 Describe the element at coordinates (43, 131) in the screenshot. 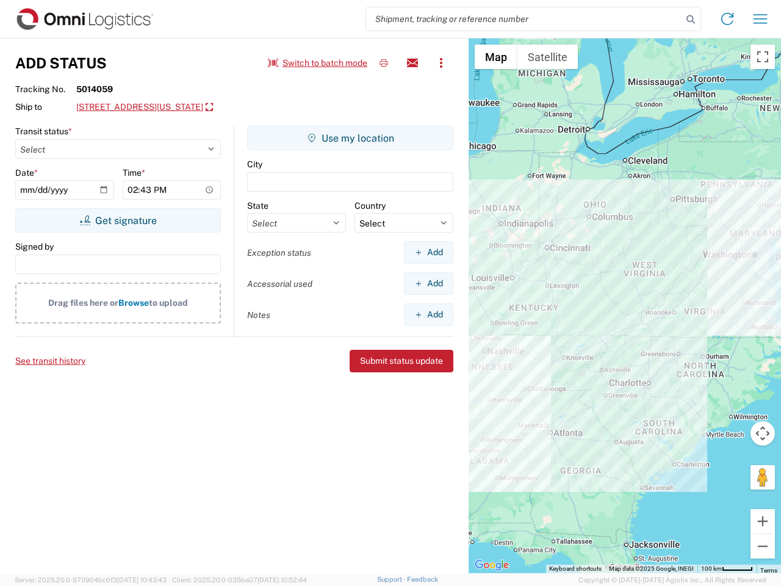

I see `label: Transit status` at that location.